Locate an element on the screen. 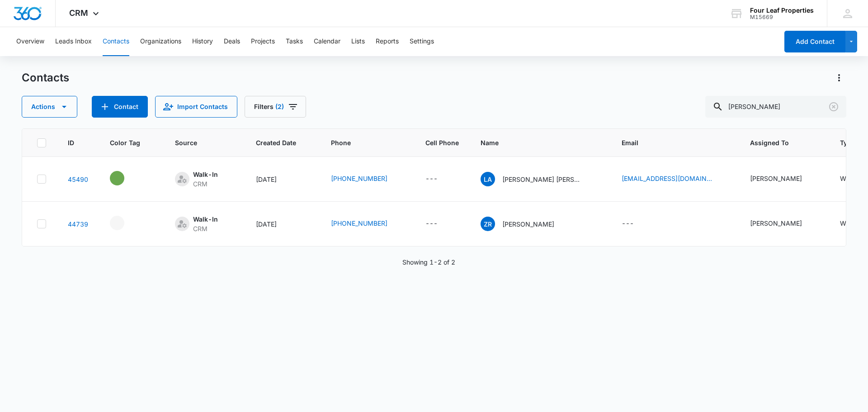 The width and height of the screenshot is (868, 412). div: Name - Luis A. Santos Hernandez - Select to Edit Field is located at coordinates (540, 179).